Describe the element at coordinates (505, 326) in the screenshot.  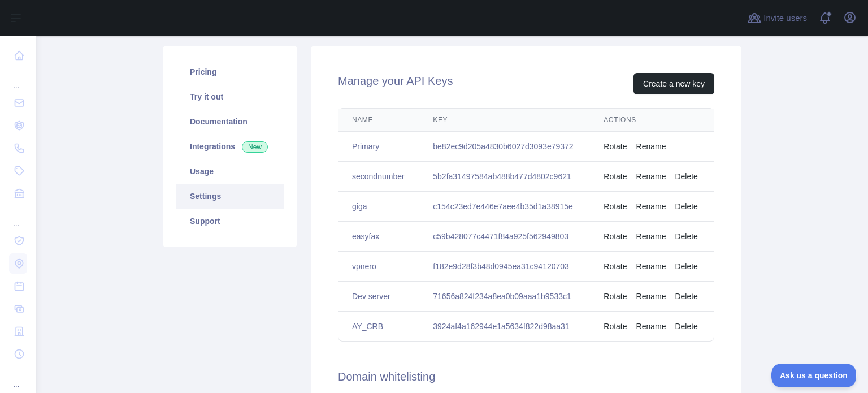
I see `td: 3924af4a162944e1a5634f822d98aa31` at that location.